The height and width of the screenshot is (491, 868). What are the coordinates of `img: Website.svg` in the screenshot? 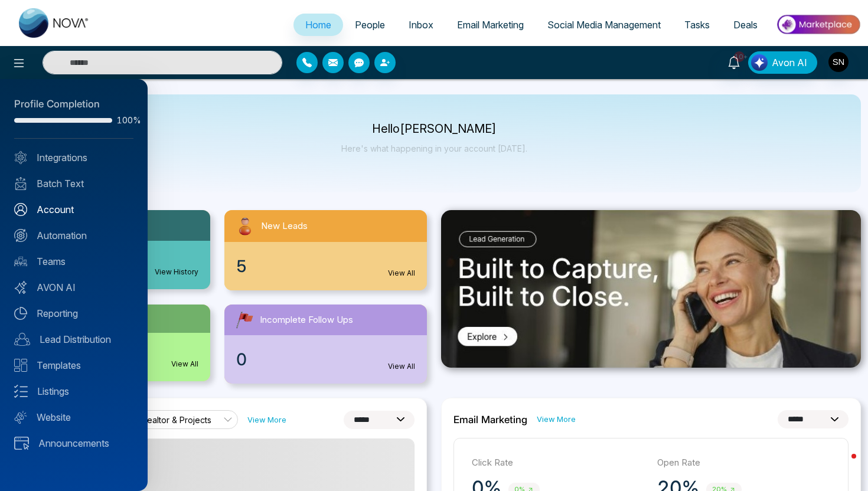 It's located at (21, 417).